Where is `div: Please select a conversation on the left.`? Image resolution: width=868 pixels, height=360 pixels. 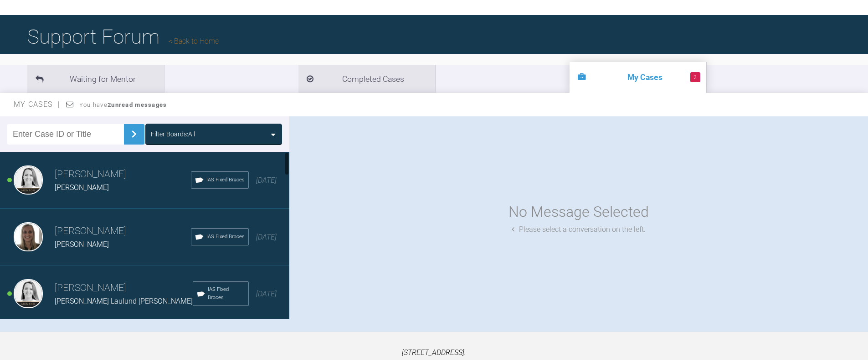 div: Please select a conversation on the left. is located at coordinates (578, 230).